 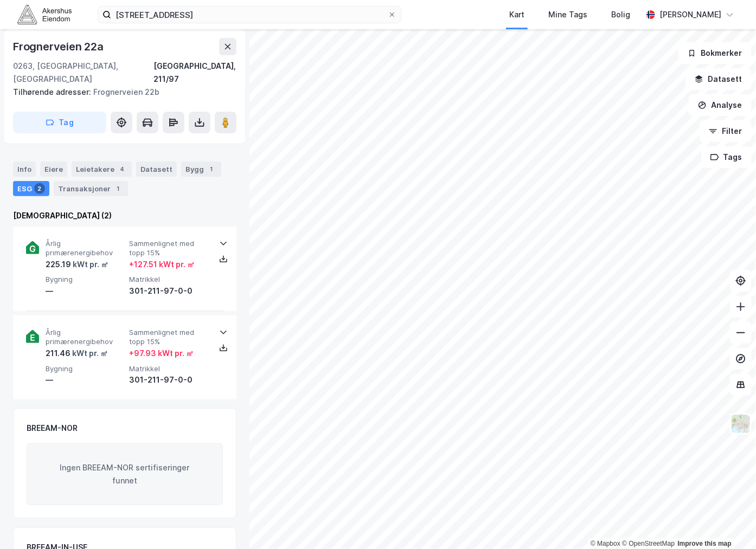 I want to click on div: 4, so click(x=122, y=169).